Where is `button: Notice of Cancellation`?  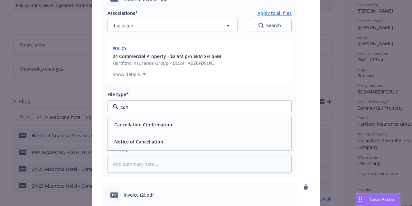
button: Notice of Cancellation is located at coordinates (139, 141).